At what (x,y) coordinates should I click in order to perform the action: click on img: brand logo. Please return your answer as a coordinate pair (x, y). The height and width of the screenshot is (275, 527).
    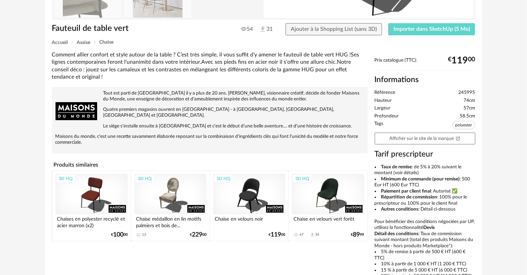
    Looking at the image, I should click on (76, 111).